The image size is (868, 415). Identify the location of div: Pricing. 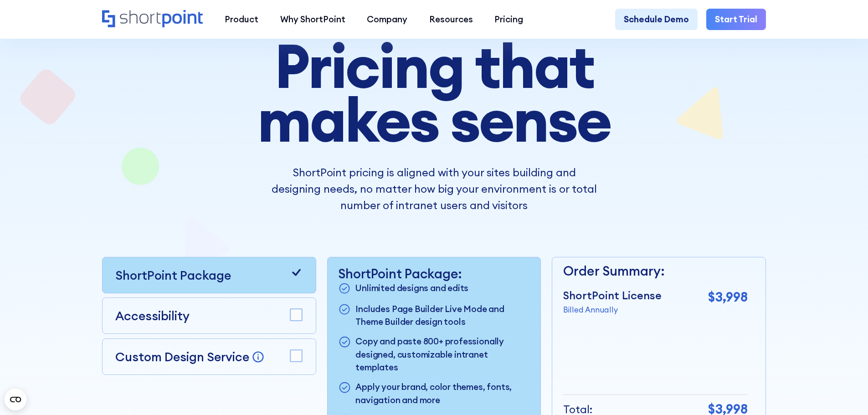
(509, 19).